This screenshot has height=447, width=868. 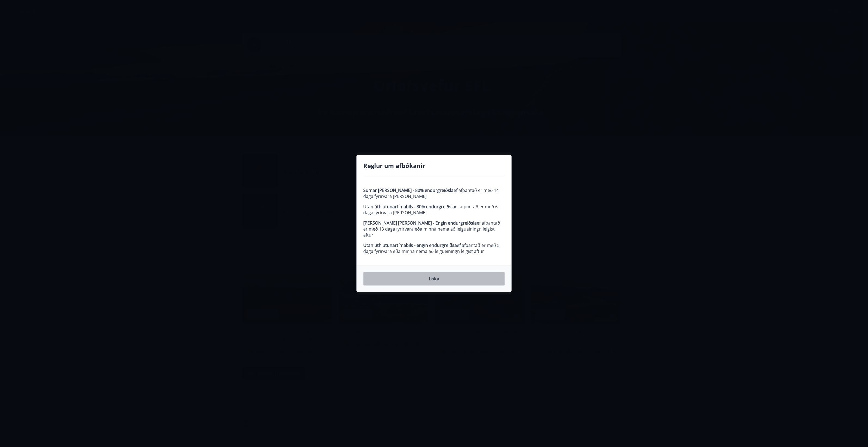 What do you see at coordinates (410, 245) in the screenshot?
I see `strong: Utan úthlutunartímabils - engin endurgreiðsa` at bounding box center [410, 245].